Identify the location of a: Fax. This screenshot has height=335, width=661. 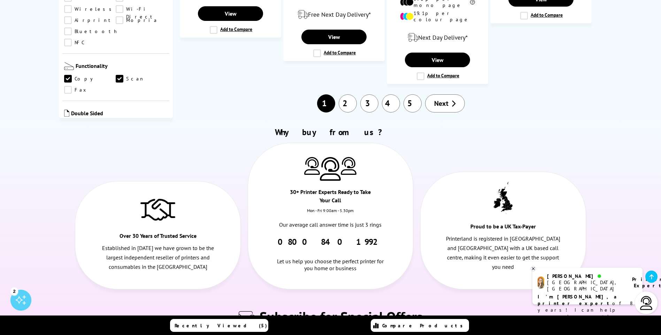
(90, 90).